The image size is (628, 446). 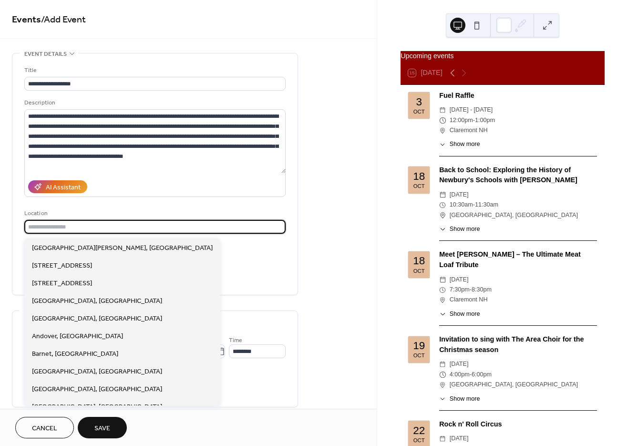 I want to click on span: Save, so click(x=102, y=428).